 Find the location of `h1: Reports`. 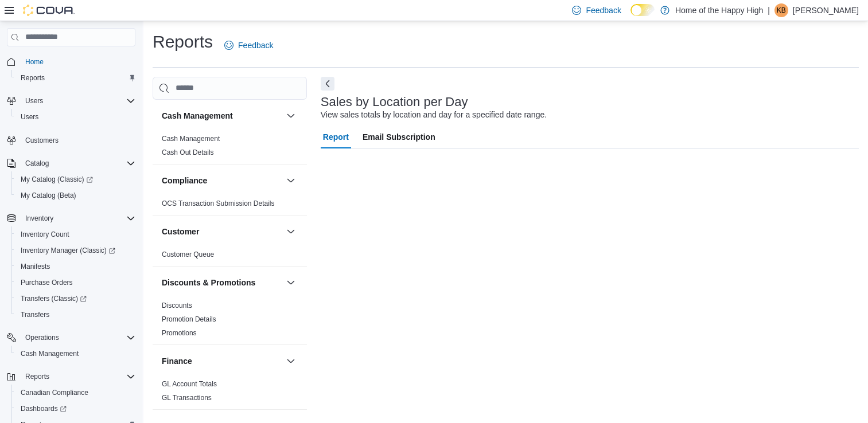

h1: Reports is located at coordinates (182, 42).